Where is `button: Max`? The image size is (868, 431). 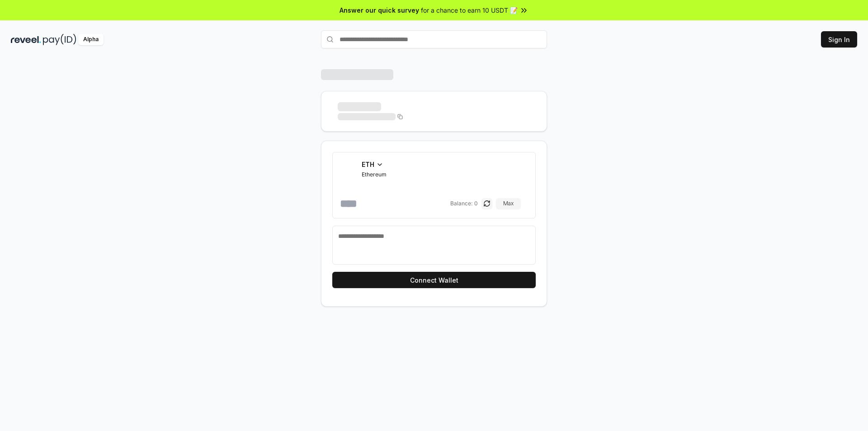
button: Max is located at coordinates (508, 203).